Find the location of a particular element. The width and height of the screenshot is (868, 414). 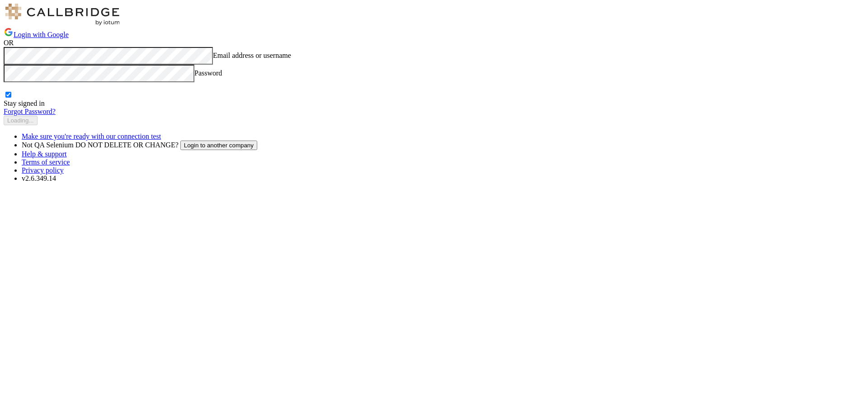

a: Forgot Password? is located at coordinates (30, 111).